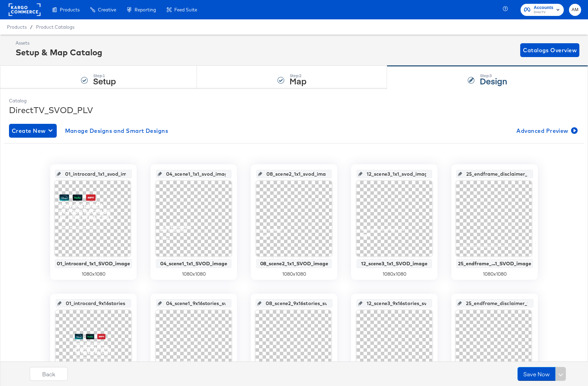  What do you see at coordinates (543, 12) in the screenshot?
I see `span: DirecTV` at bounding box center [543, 12].